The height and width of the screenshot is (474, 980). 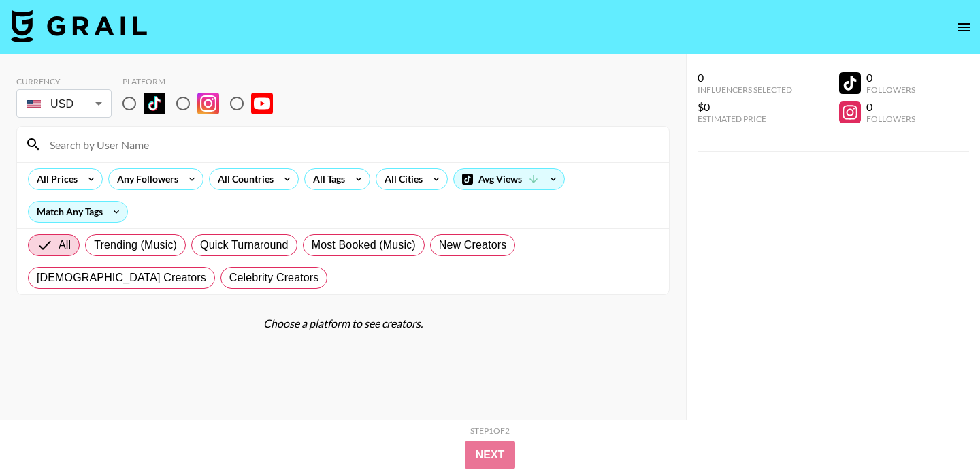 What do you see at coordinates (135, 245) in the screenshot?
I see `span: Trending (Music)` at bounding box center [135, 245].